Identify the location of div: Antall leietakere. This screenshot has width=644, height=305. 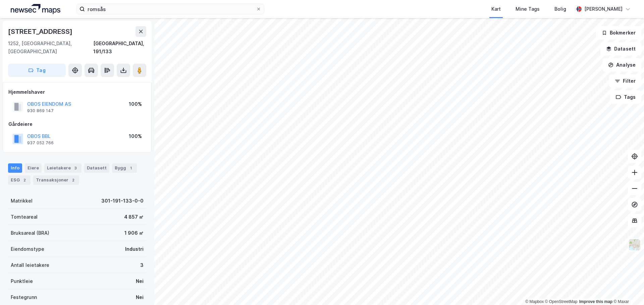
(30, 265).